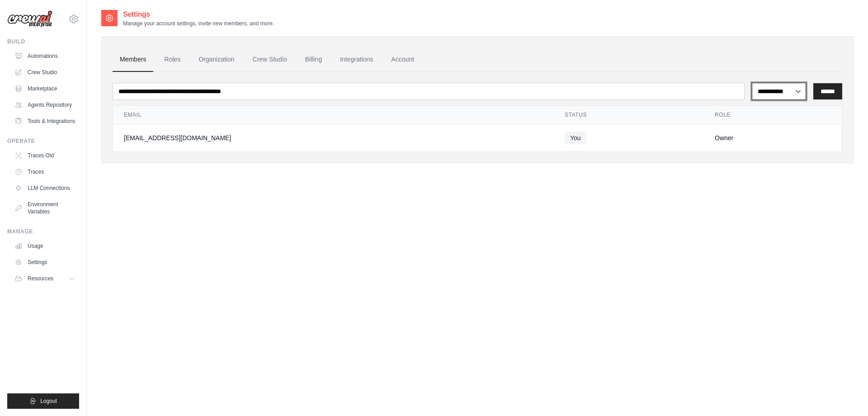 Image resolution: width=868 pixels, height=416 pixels. Describe the element at coordinates (45, 89) in the screenshot. I see `a: Marketplace` at that location.